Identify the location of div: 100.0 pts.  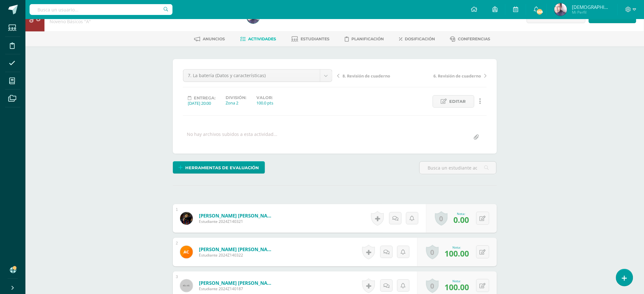
(265, 103).